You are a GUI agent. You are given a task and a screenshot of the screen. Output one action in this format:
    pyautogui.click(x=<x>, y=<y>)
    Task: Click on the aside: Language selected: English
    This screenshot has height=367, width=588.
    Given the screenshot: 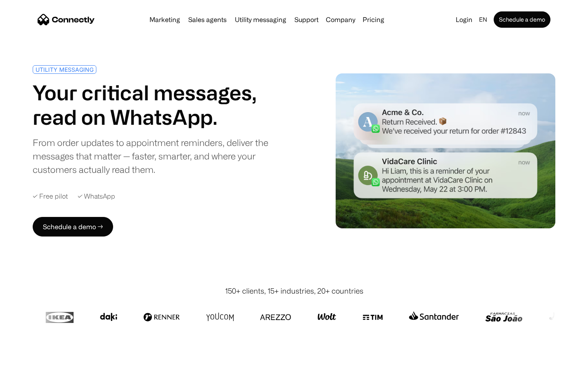 What is the action you would take?
    pyautogui.click(x=28, y=358)
    